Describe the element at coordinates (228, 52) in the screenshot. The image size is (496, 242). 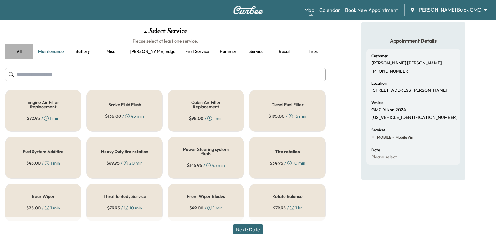
I see `button: Hummer` at that location.